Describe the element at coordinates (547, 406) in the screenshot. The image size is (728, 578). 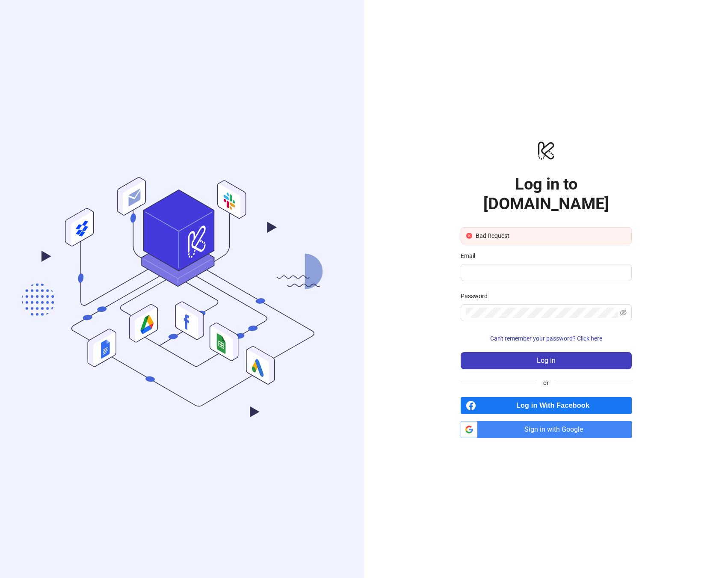
I see `a: Log in With Facebook` at that location.